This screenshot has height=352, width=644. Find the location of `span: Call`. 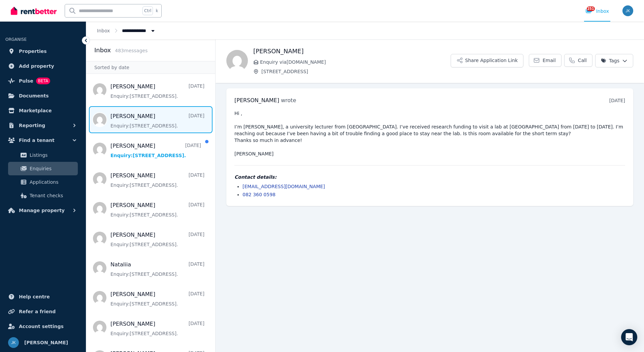

span: Call is located at coordinates (582, 60).